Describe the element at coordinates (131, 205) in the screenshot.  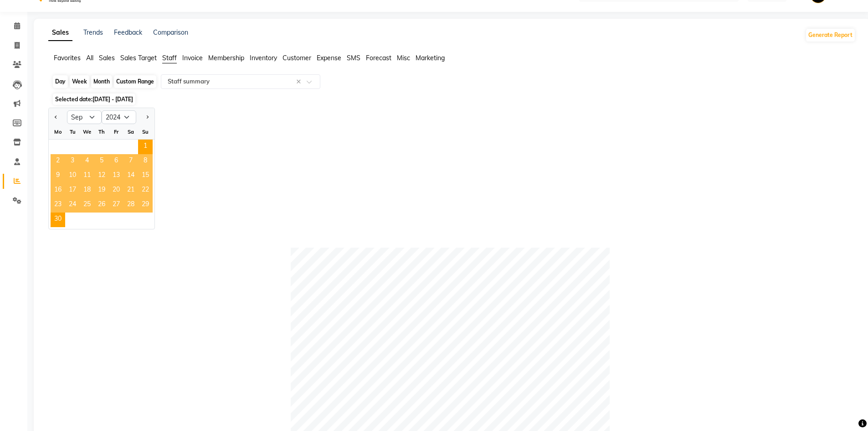
I see `span: 28` at that location.